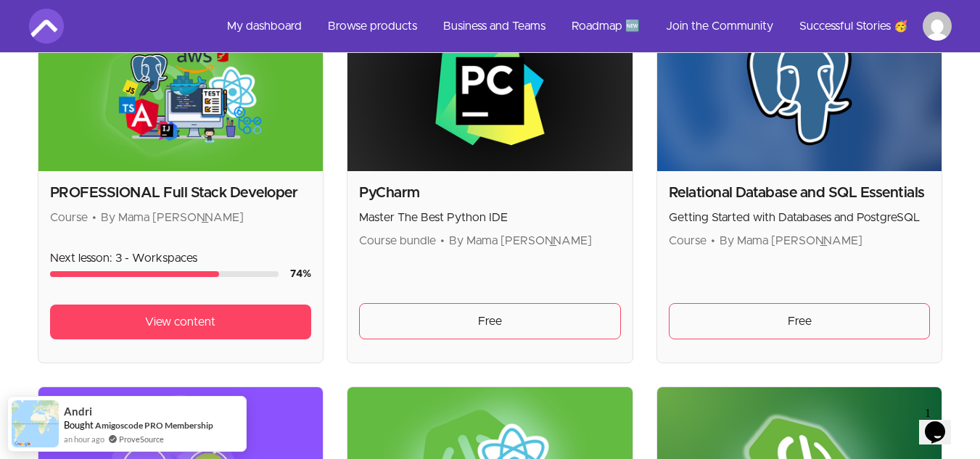 The width and height of the screenshot is (980, 459). What do you see at coordinates (301, 275) in the screenshot?
I see `span: 74 %` at bounding box center [301, 275].